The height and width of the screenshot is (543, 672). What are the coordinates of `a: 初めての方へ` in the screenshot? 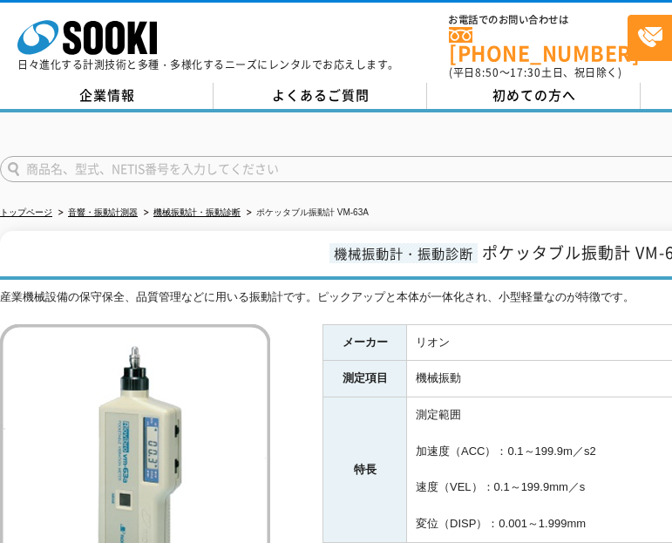 It's located at (534, 96).